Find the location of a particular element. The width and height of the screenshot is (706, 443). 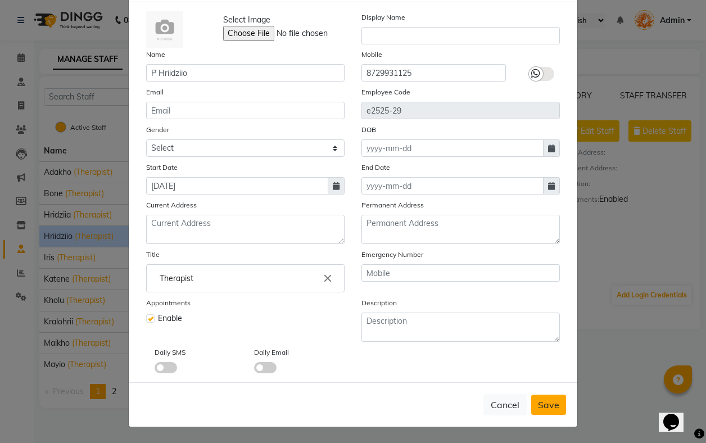

label: Permanent Address is located at coordinates (392, 205).